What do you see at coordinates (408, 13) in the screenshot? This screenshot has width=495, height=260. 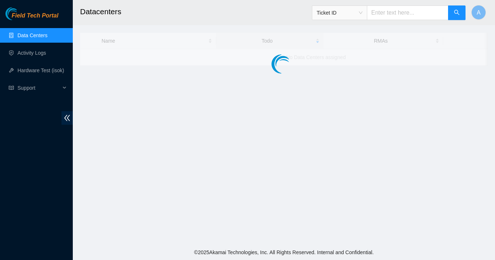 I see `input: Enter text here...` at bounding box center [408, 13].